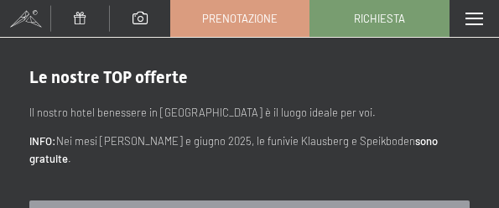 The width and height of the screenshot is (499, 208). What do you see at coordinates (108, 77) in the screenshot?
I see `span: Le nostre TOP offerte` at bounding box center [108, 77].